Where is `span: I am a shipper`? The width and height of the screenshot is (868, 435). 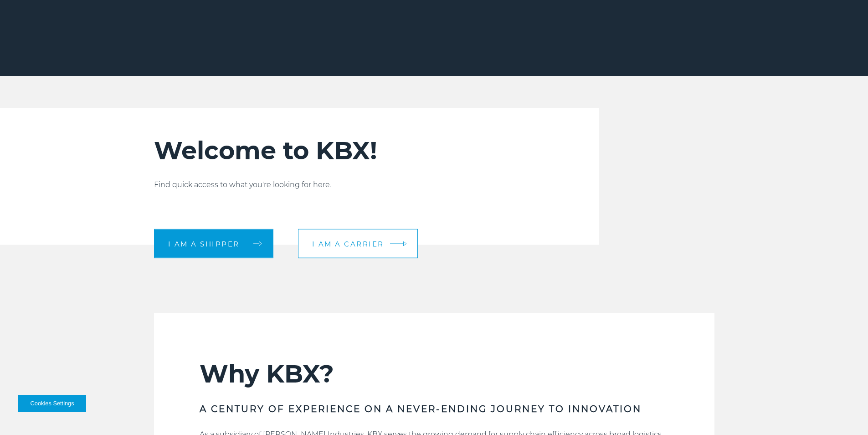
span: I am a shipper is located at coordinates (204, 243).